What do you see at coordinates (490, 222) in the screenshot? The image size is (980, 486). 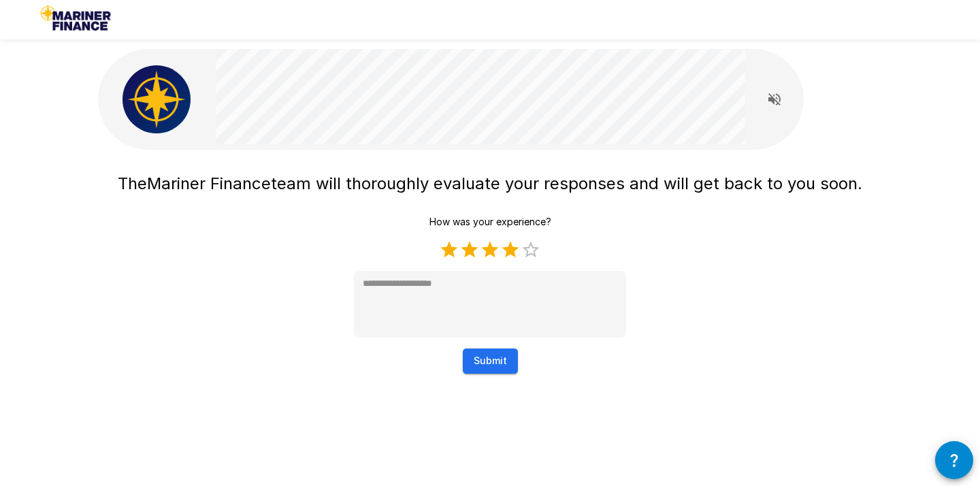 I see `p: How was your experience?` at bounding box center [490, 222].